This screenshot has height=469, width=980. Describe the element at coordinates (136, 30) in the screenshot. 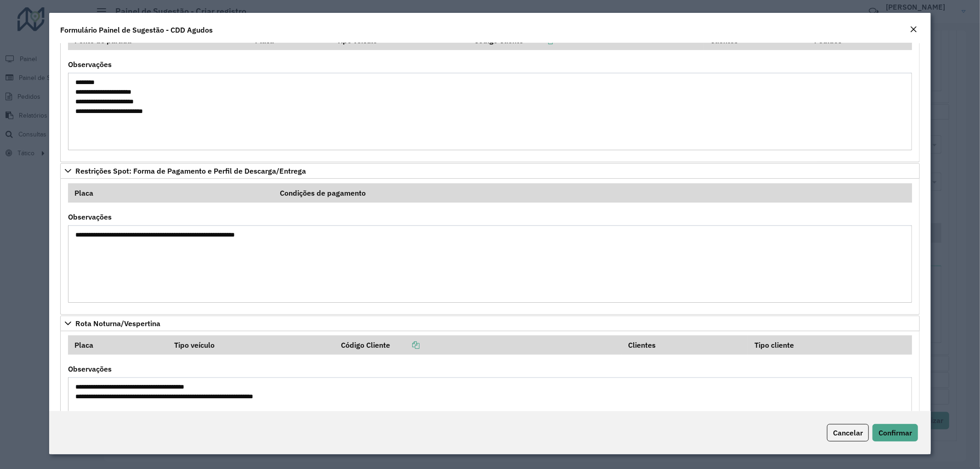

I see `h4: Formulário Painel de Sugestão - CDD Agudos` at that location.